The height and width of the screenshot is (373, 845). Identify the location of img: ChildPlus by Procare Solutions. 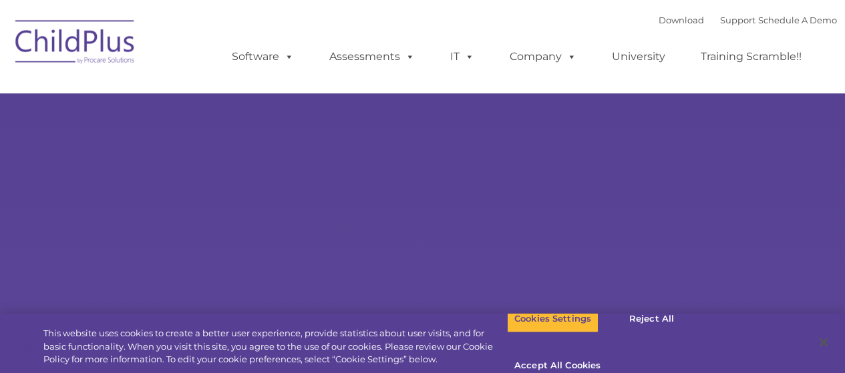
(75, 44).